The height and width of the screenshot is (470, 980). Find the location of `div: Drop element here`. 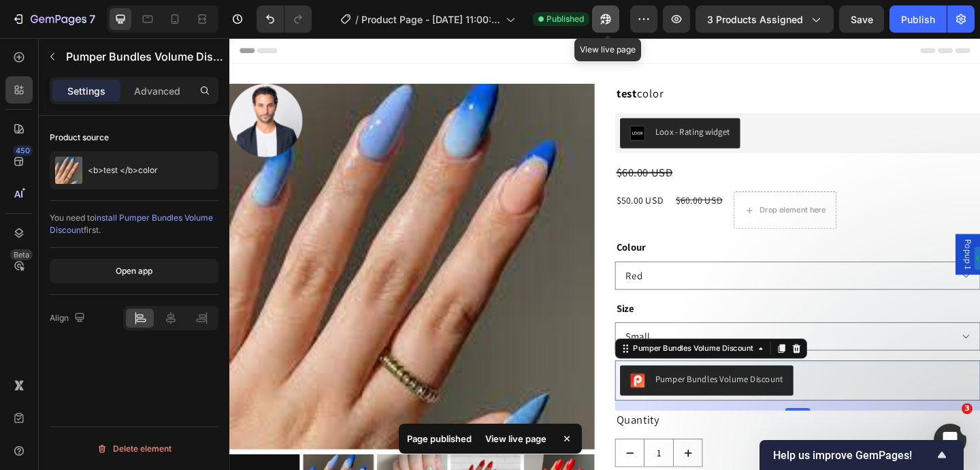

div: Drop element here is located at coordinates (612, 187).